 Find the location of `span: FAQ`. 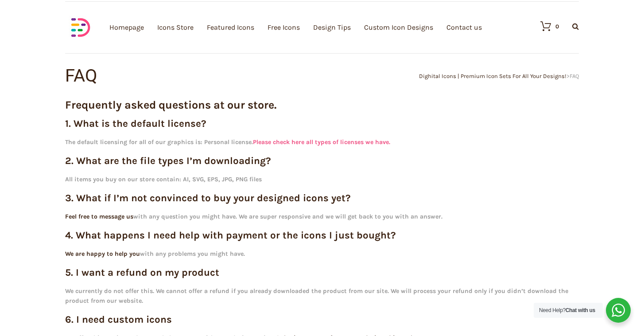

span: FAQ is located at coordinates (574, 76).